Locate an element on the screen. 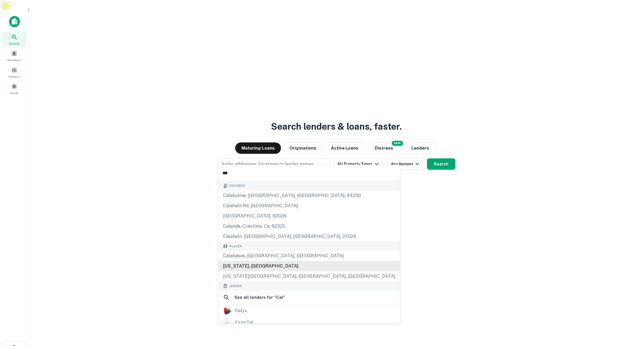  h6: See all lenders for " Cal " is located at coordinates (259, 297).